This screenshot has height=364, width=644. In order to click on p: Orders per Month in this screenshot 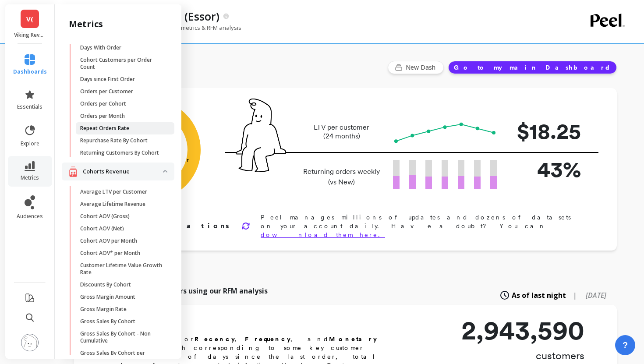, I will do `click(103, 116)`.